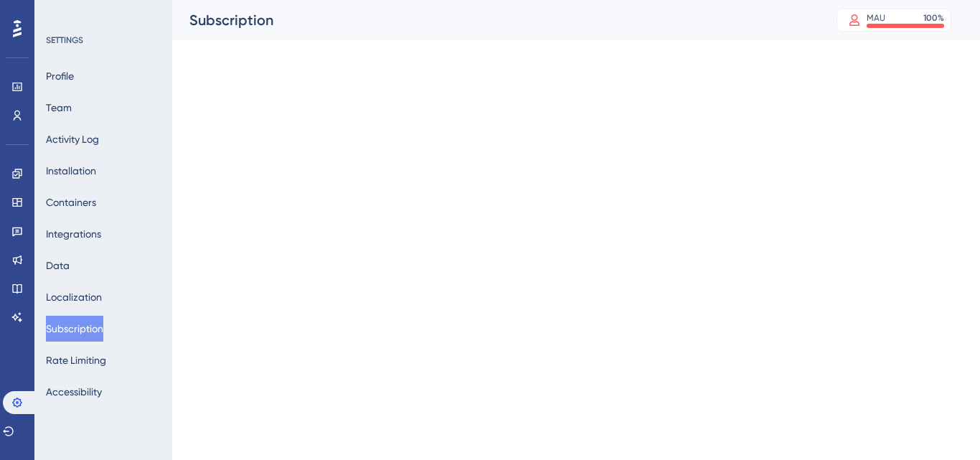 This screenshot has width=980, height=460. What do you see at coordinates (71, 202) in the screenshot?
I see `button: Containers` at bounding box center [71, 202].